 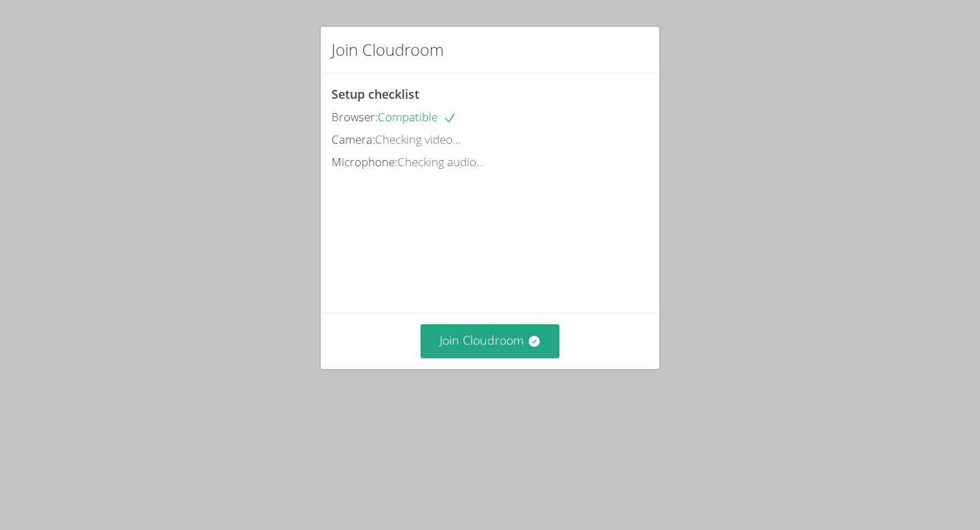 What do you see at coordinates (375, 94) in the screenshot?
I see `span: Setup checklist` at bounding box center [375, 94].